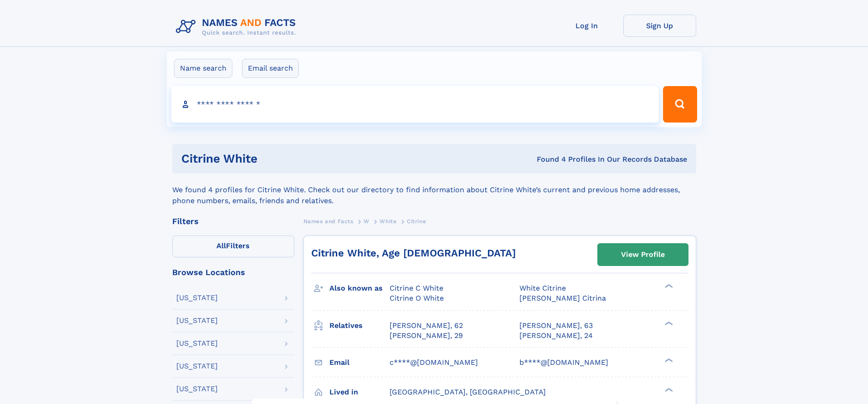 The height and width of the screenshot is (404, 868). Describe the element at coordinates (416, 288) in the screenshot. I see `span: Citrine C White` at that location.